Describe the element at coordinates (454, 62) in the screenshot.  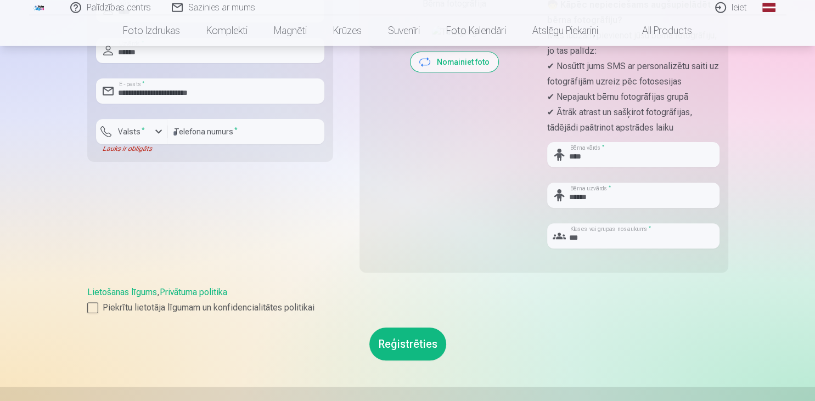
I see `button: Nomainiet foto` at that location.